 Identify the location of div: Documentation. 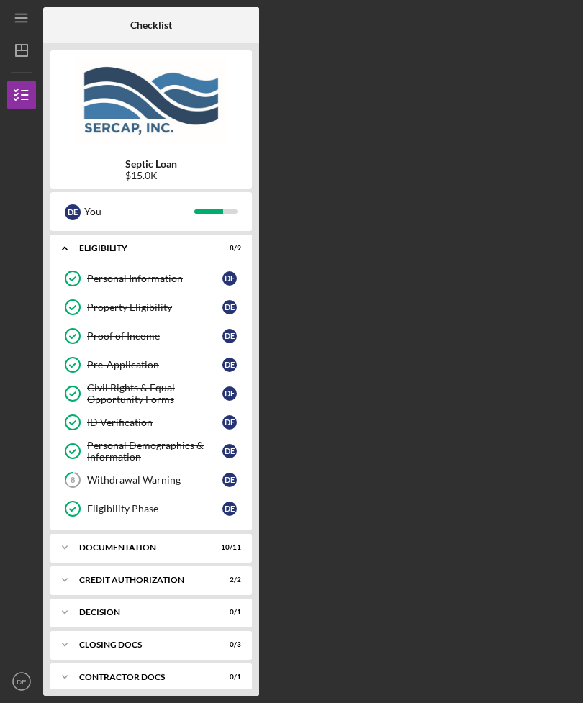
(142, 548).